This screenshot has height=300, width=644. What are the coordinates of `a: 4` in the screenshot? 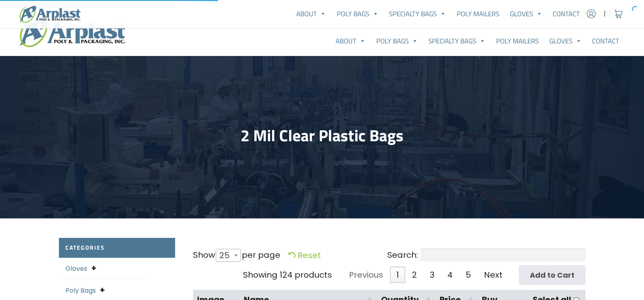 It's located at (450, 274).